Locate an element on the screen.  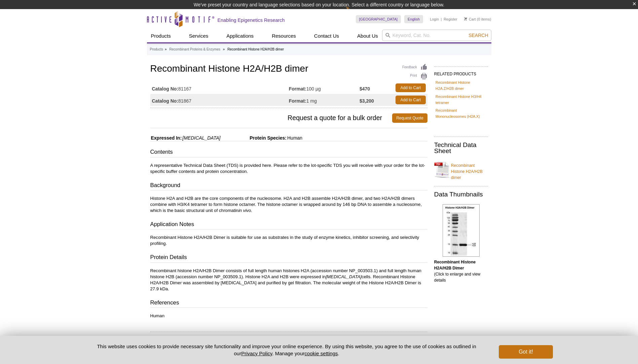
button: Search is located at coordinates (478, 35).